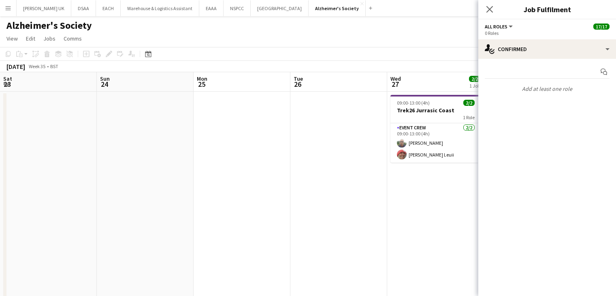  Describe the element at coordinates (49, 38) in the screenshot. I see `span: Jobs` at that location.